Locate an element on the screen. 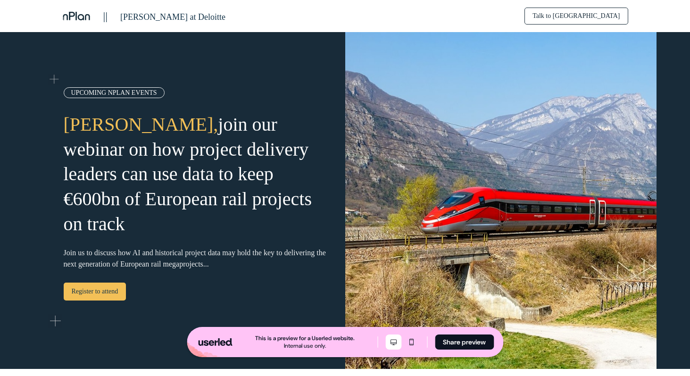  button: Share preview is located at coordinates (464, 342).